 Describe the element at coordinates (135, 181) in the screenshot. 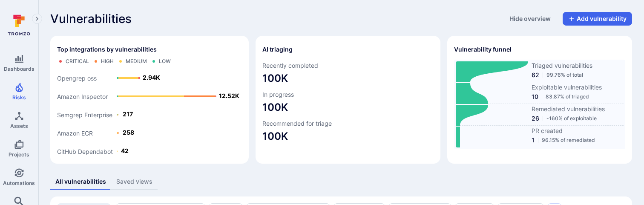

I see `div: Saved views` at that location.